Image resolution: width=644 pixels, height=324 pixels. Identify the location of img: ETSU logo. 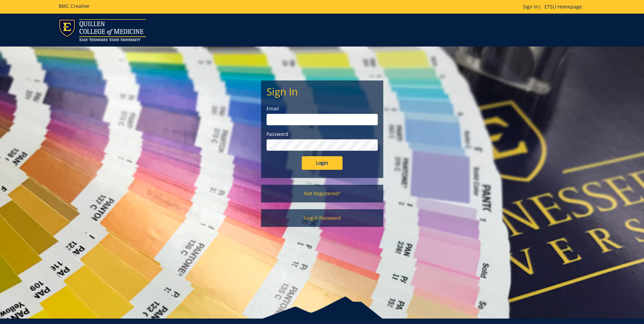
(102, 30).